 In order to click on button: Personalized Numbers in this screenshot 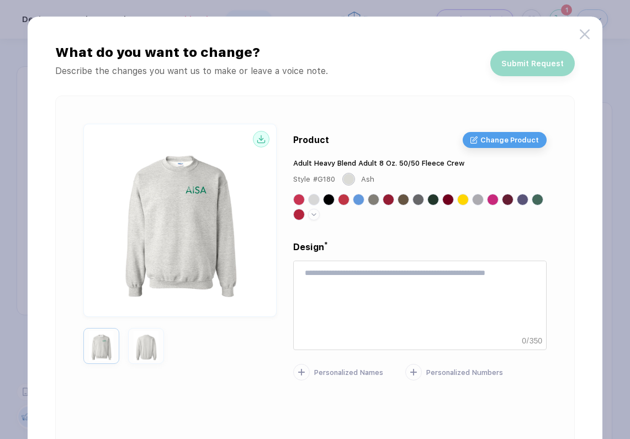, I will do `click(454, 372)`.